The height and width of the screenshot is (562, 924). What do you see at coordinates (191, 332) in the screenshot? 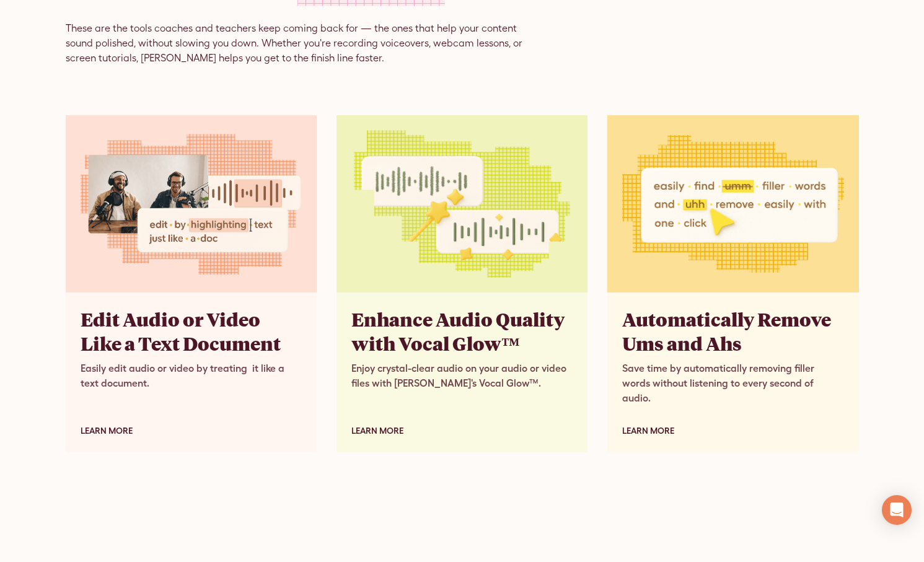
I see `h3: Edit Audio or Video Like a Text Document` at bounding box center [191, 332].